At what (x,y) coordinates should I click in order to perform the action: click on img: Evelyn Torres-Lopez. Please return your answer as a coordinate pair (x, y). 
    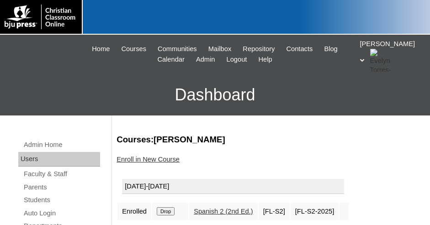
    Looking at the image, I should click on (381, 60).